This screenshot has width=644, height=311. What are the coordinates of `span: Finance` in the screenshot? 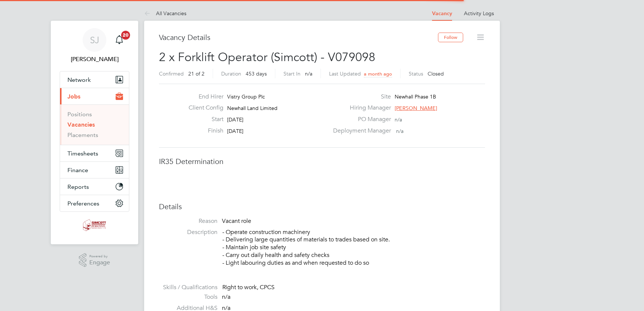 It's located at (78, 170).